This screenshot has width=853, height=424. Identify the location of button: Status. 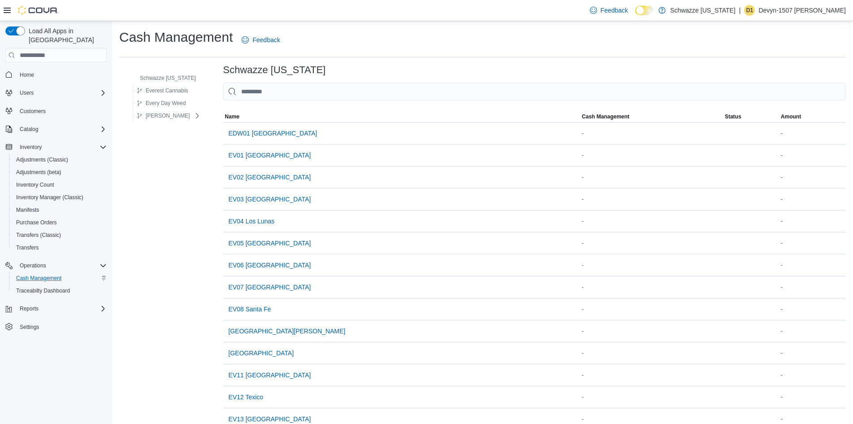
(751, 117).